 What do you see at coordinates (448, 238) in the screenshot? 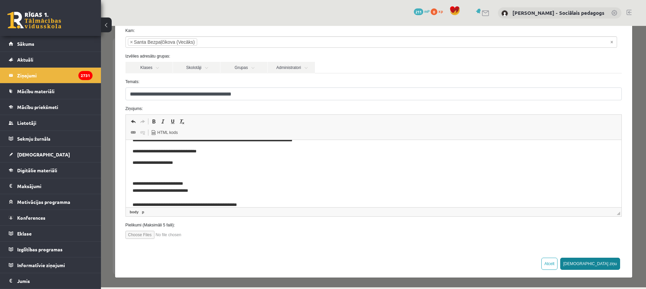
I see `button: Atcelt` at bounding box center [448, 238].